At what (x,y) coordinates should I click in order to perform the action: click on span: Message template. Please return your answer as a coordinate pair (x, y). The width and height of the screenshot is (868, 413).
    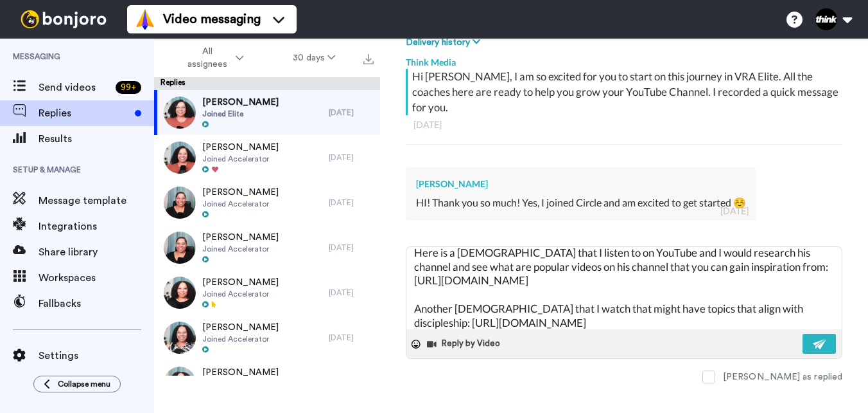
    Looking at the image, I should click on (96, 201).